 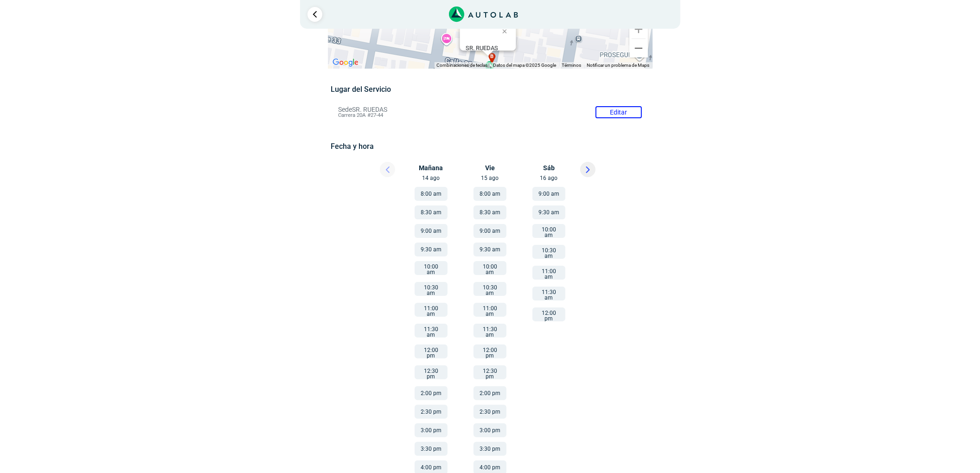 I want to click on button: Cerrar, so click(x=507, y=31).